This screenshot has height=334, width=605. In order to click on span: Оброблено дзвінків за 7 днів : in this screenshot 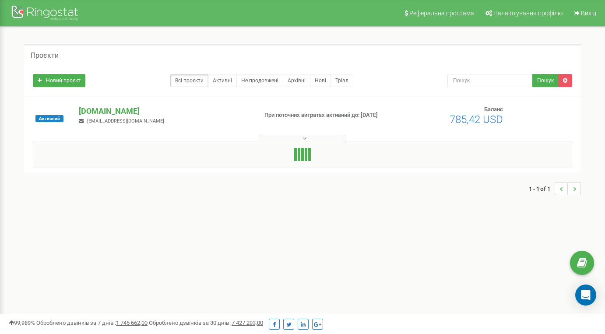, I will do `click(92, 322)`.